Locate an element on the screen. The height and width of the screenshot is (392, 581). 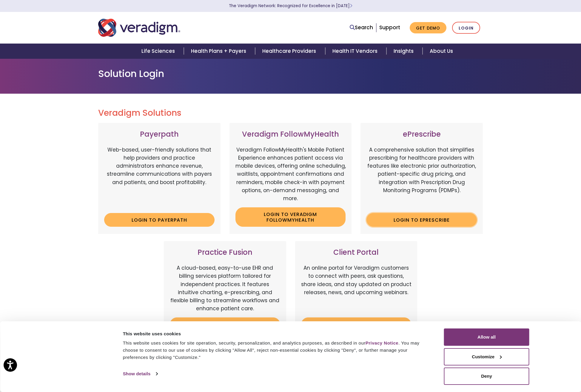
a: Support is located at coordinates (390, 27).